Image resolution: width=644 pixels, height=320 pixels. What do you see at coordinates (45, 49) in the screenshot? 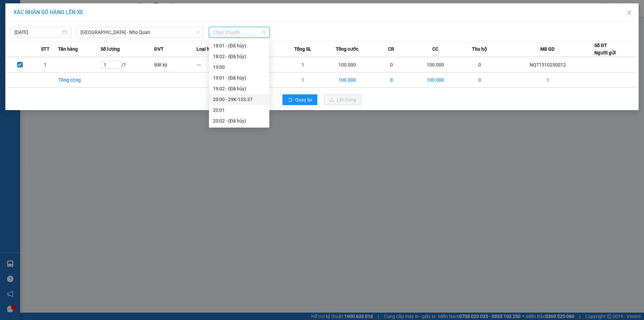
I see `span: STT` at bounding box center [45, 49].